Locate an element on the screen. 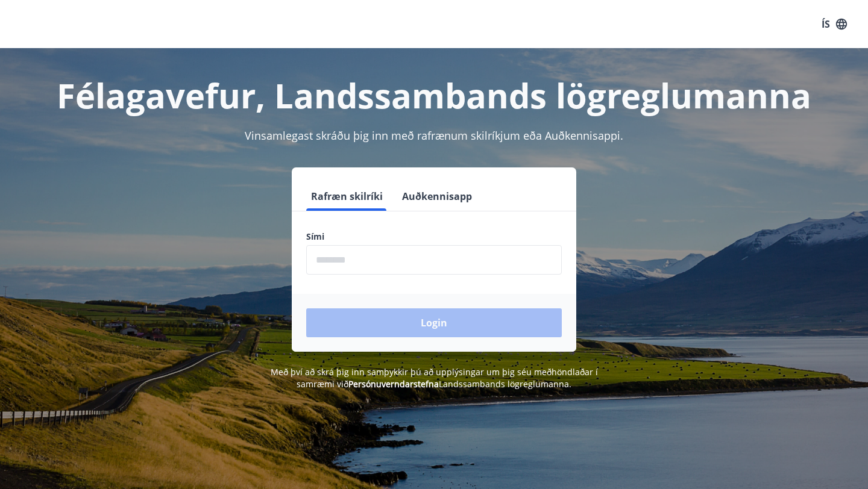  span: Vinsamlegast skráðu þig inn með rafrænum skilríkjum eða Auðkennisappi. is located at coordinates (434, 135).